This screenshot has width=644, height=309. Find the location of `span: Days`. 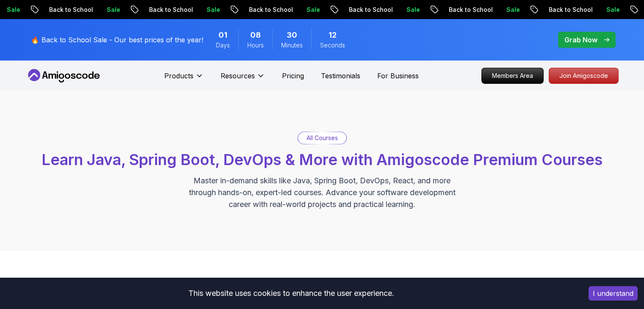

span: Days is located at coordinates (223, 46).